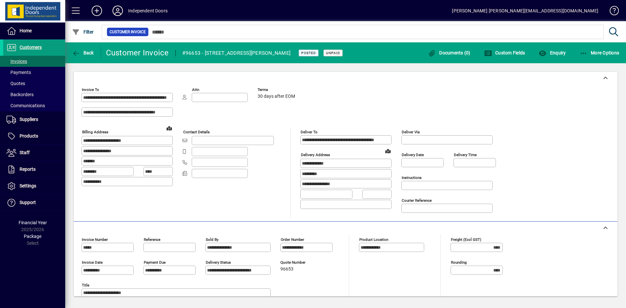 This screenshot has width=626, height=308. What do you see at coordinates (33, 236) in the screenshot?
I see `span: Package` at bounding box center [33, 236].